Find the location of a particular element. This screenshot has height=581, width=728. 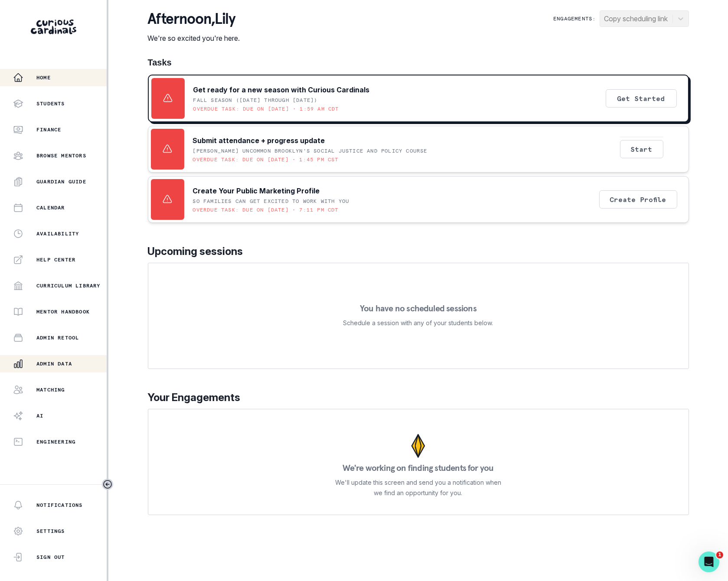

p: Matching is located at coordinates (50, 389).